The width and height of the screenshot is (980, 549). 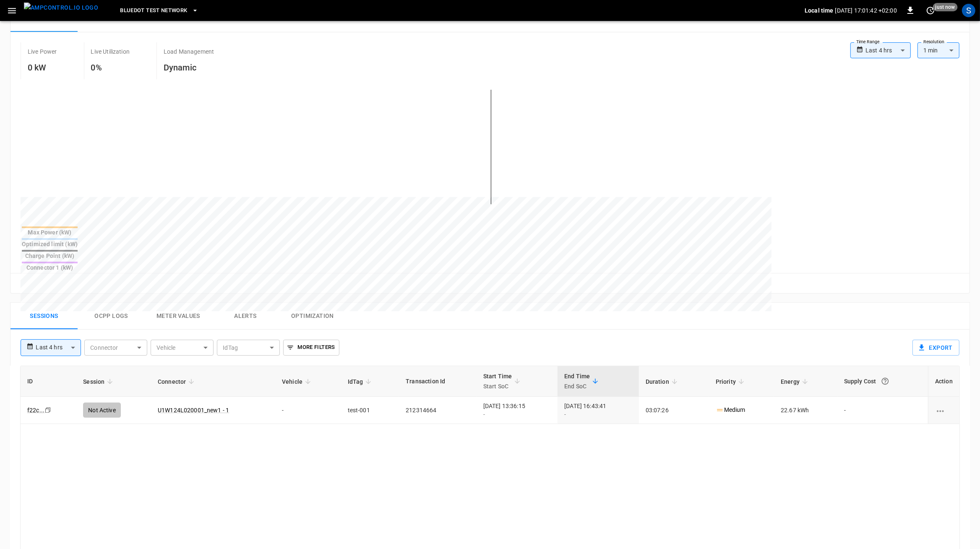 I want to click on span: Connector, so click(x=177, y=381).